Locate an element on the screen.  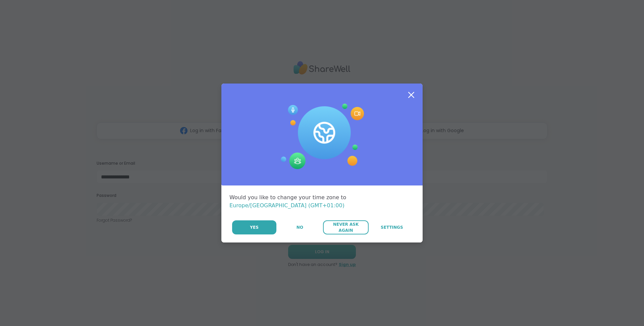
span: Never Ask Again is located at coordinates (346, 227).